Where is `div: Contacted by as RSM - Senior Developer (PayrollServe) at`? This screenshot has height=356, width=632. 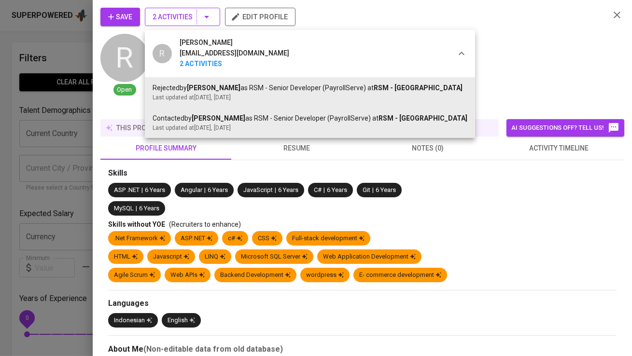 div: Contacted by as RSM - Senior Developer (PayrollServe) at is located at coordinates (310, 118).